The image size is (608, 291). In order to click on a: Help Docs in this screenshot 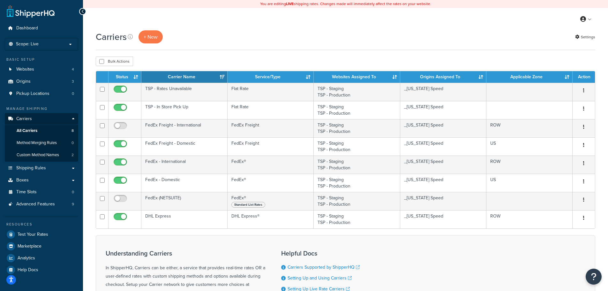, I will do `click(41, 270)`.